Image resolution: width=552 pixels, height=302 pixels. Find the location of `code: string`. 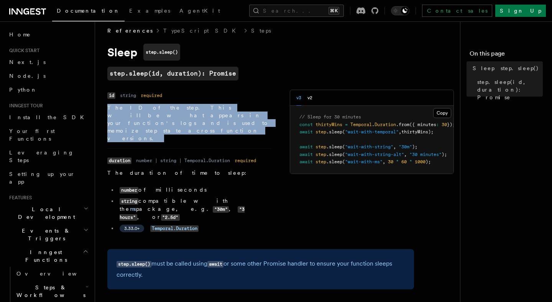

code: string is located at coordinates (129, 201).